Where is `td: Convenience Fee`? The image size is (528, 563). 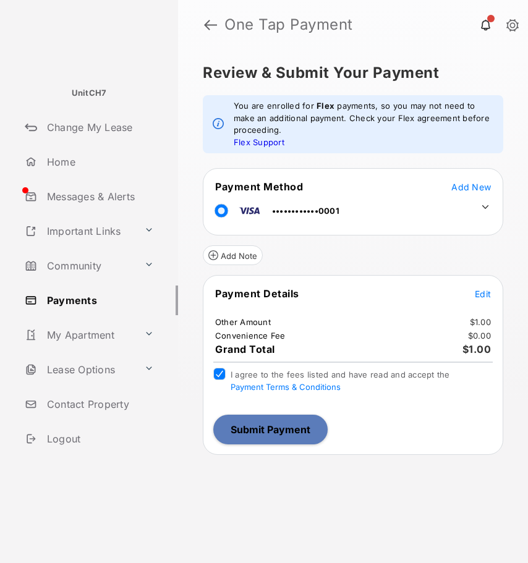 td: Convenience Fee is located at coordinates (250, 336).